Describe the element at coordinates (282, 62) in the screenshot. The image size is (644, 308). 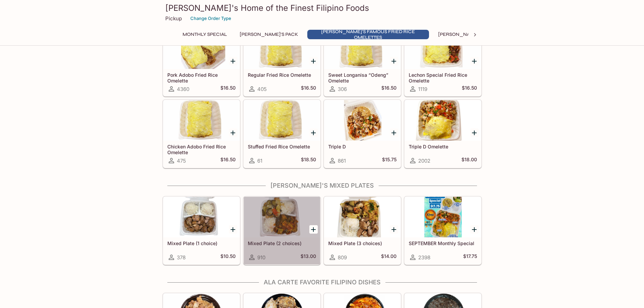
I see `a: Regular Fried Rice Omelette405$16.50` at that location.